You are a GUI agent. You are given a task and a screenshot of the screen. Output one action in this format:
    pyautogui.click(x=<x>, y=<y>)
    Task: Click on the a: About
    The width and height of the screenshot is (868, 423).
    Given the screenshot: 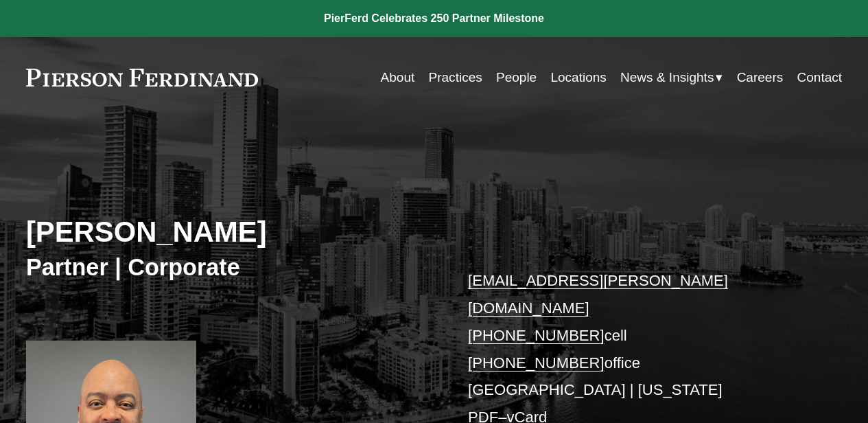 What is the action you would take?
    pyautogui.click(x=398, y=77)
    